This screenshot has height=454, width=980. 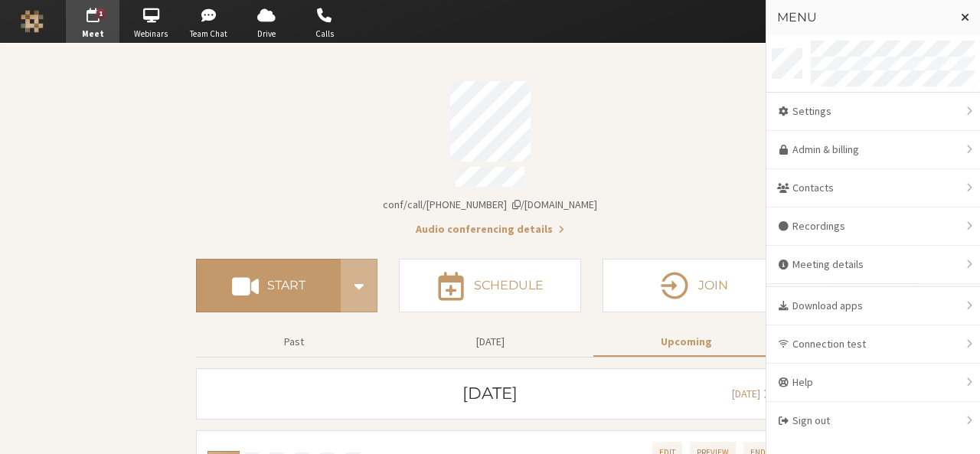 What do you see at coordinates (294, 341) in the screenshot?
I see `button: Past` at bounding box center [294, 341].